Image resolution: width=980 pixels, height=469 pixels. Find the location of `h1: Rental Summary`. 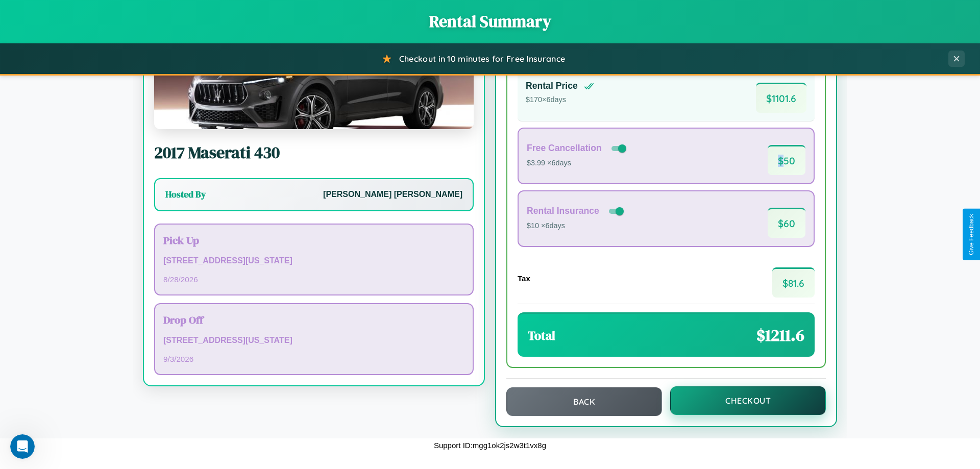

h1: Rental Summary is located at coordinates (490, 21).